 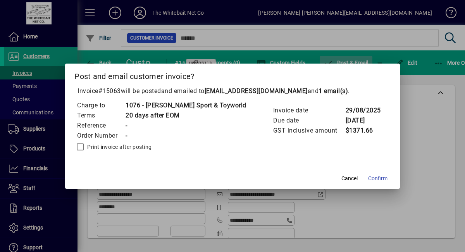 I want to click on td: 29/08/2025, so click(x=363, y=110).